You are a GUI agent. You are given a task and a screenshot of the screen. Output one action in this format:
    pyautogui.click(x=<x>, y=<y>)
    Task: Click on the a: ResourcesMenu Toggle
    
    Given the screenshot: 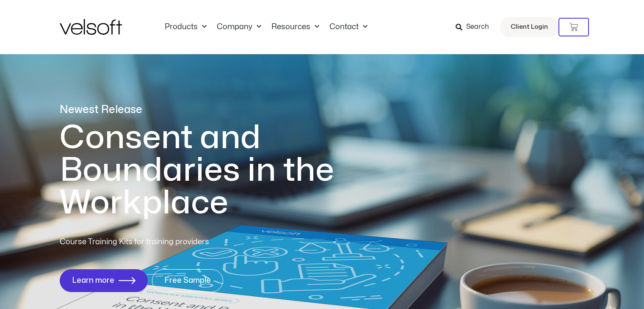 What is the action you would take?
    pyautogui.click(x=295, y=27)
    